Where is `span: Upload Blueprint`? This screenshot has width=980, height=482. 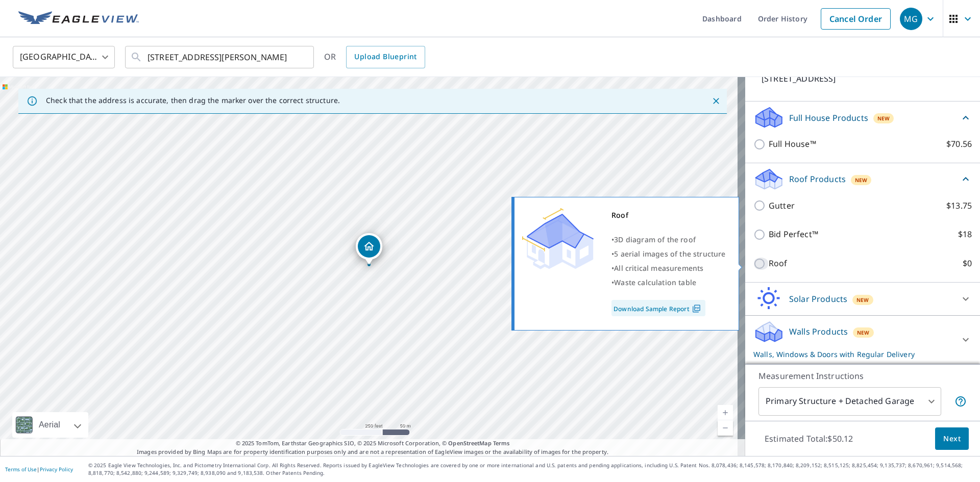 span: Upload Blueprint is located at coordinates (385, 56).